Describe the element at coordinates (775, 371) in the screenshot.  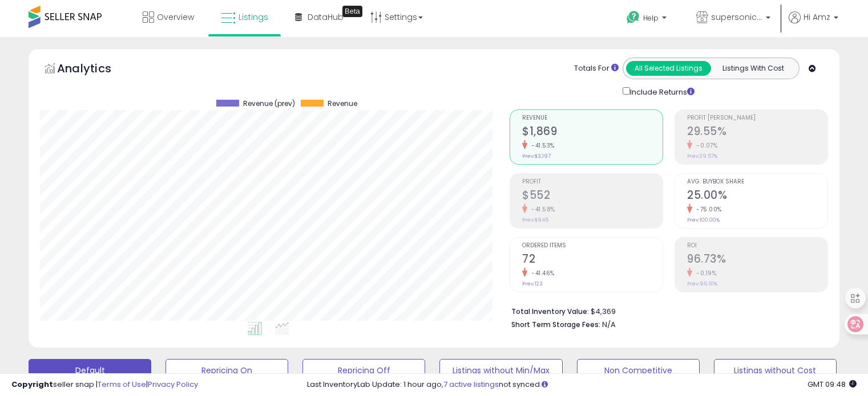
I see `button: Listings without Cost` at that location.